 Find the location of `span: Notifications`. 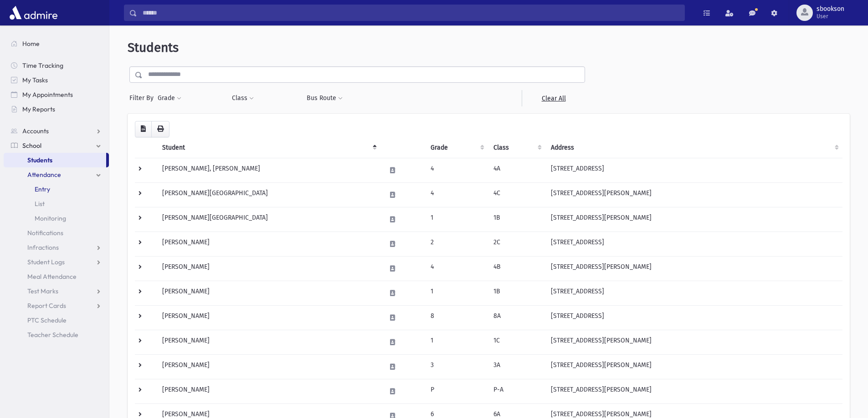

span: Notifications is located at coordinates (45, 233).